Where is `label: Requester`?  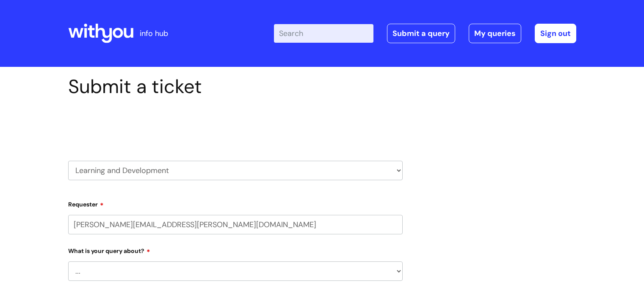
label: Requester is located at coordinates (235, 203).